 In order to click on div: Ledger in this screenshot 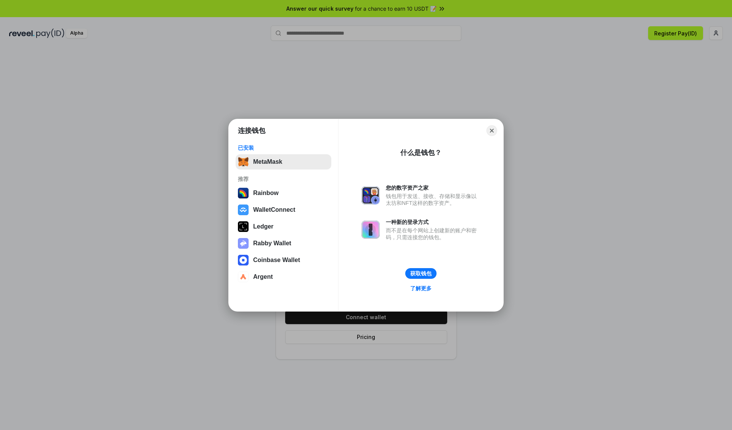, I will do `click(263, 227)`.